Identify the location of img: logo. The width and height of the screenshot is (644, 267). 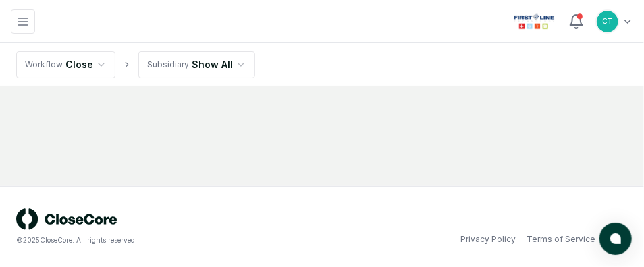
(67, 220).